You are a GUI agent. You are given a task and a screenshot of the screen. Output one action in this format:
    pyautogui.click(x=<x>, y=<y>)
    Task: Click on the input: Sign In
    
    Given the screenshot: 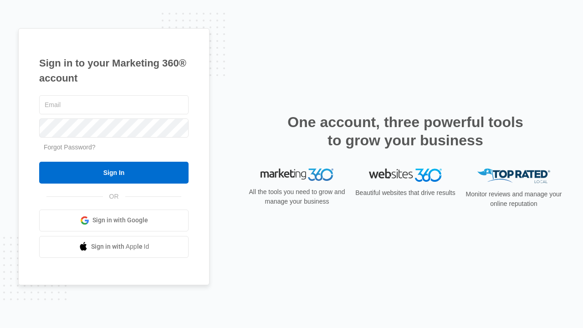 What is the action you would take?
    pyautogui.click(x=114, y=173)
    